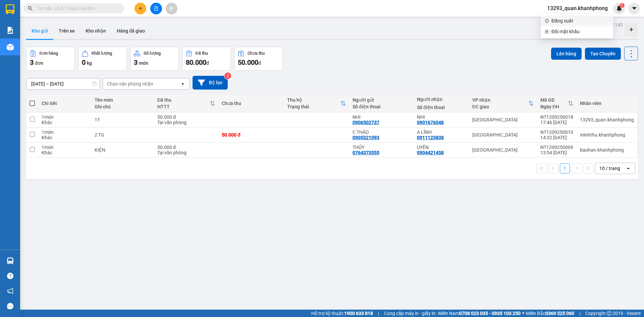  What do you see at coordinates (130, 84) in the screenshot?
I see `div: Chọn văn phòng nhận` at bounding box center [130, 84].